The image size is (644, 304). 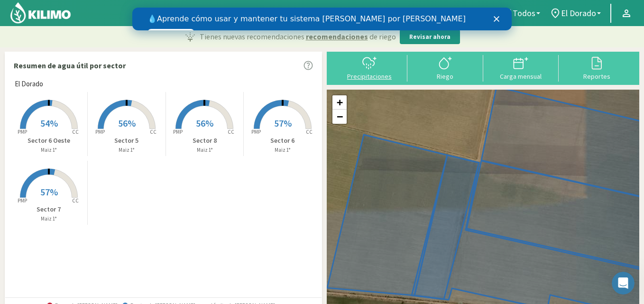 What do you see at coordinates (40, 13) in the screenshot?
I see `img: Kilimo` at bounding box center [40, 13].